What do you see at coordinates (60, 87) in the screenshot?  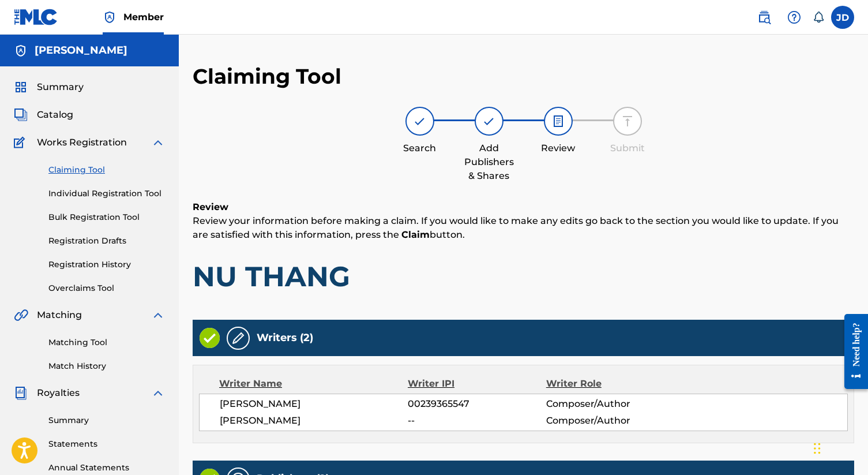 I see `span: Summary` at bounding box center [60, 87].